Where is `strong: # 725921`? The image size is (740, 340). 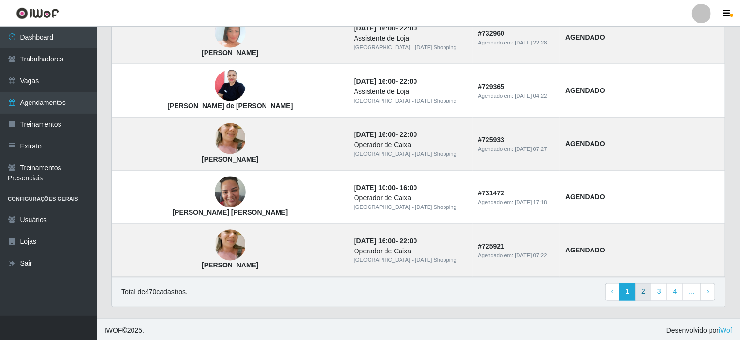
strong: # 725921 is located at coordinates (492, 246).